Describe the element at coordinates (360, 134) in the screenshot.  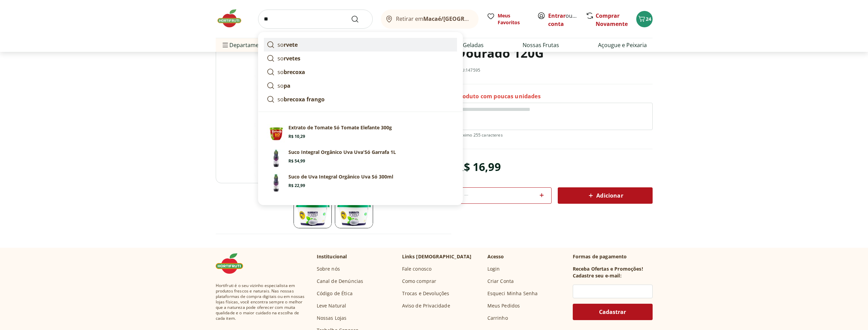
I see `a: PrincipalExtrato de Tomate Só Tomate Elefante 300gR$ 10,29` at that location.